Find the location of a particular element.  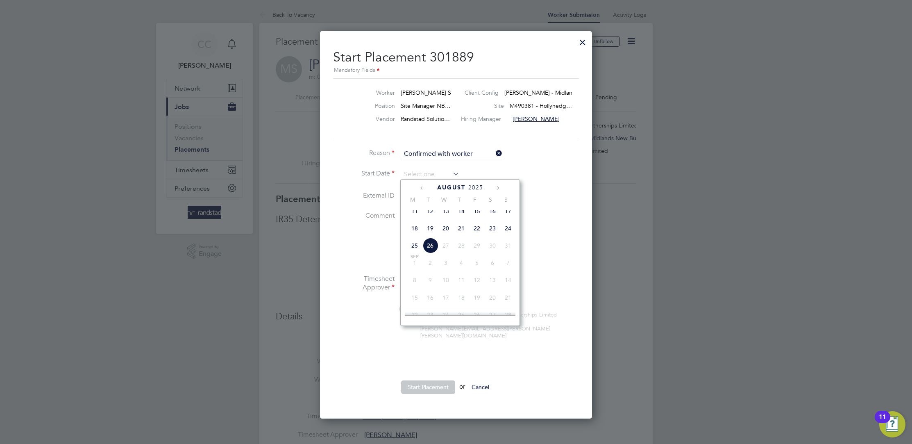

span: 2 is located at coordinates (430, 263).